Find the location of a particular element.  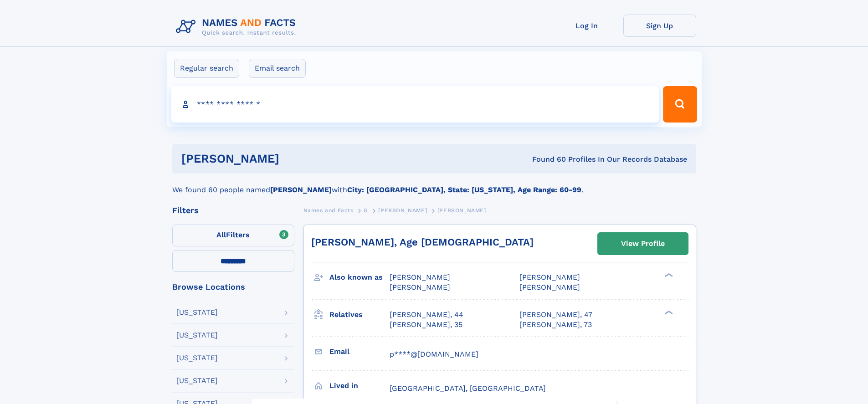

div: Filters is located at coordinates (233, 211).